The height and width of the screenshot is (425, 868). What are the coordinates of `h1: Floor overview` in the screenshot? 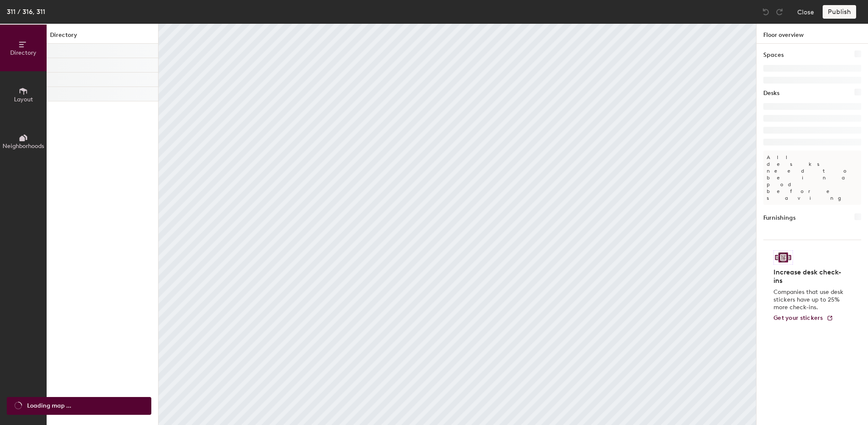 It's located at (812, 34).